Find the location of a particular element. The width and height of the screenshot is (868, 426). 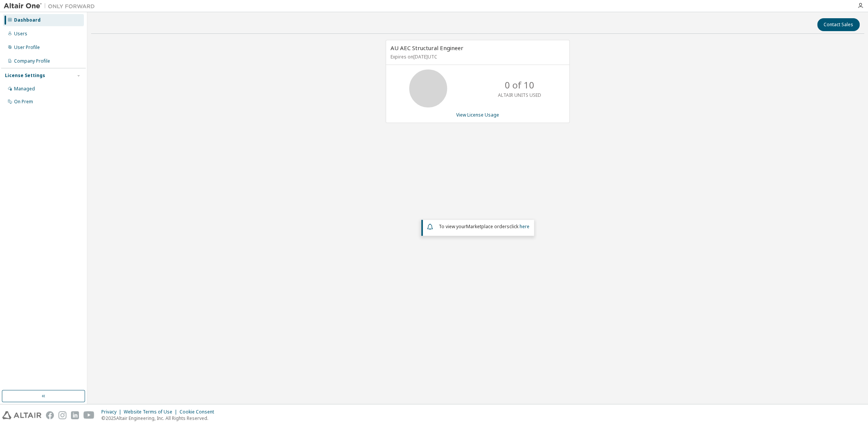

img: Altair One is located at coordinates (51, 6).